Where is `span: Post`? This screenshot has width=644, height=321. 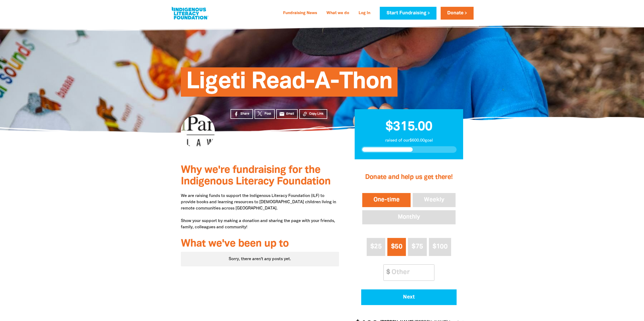 span: Post is located at coordinates (268, 114).